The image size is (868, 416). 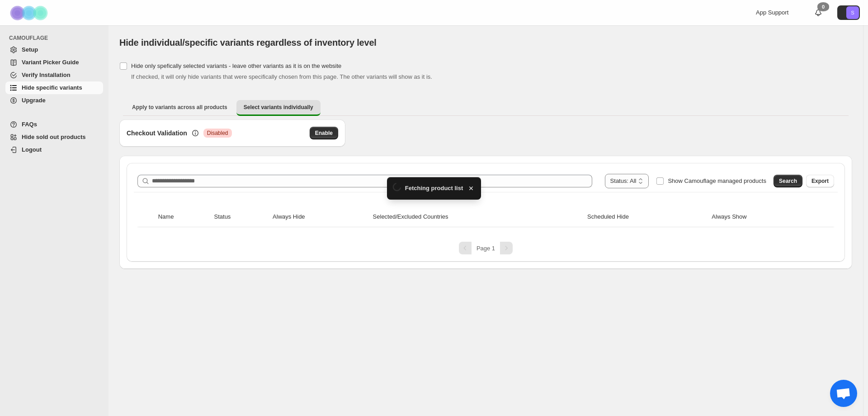 I want to click on span: Hide sold out products, so click(x=54, y=137).